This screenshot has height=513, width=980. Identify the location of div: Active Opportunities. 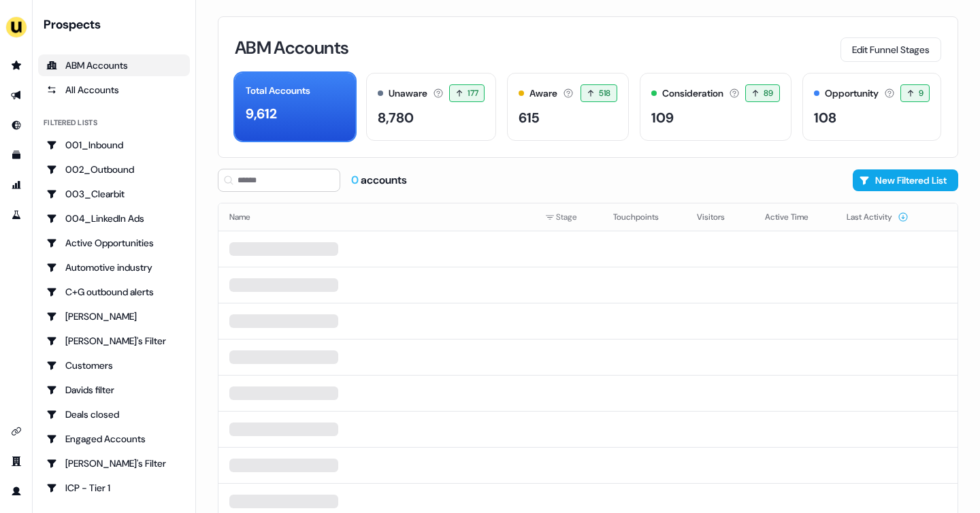
(114, 243).